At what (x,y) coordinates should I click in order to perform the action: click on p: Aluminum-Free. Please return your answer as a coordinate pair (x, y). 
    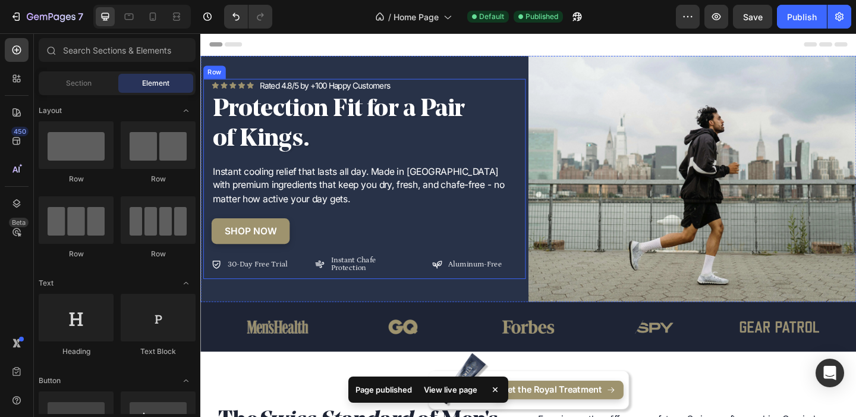
    Looking at the image, I should click on (298, 251).